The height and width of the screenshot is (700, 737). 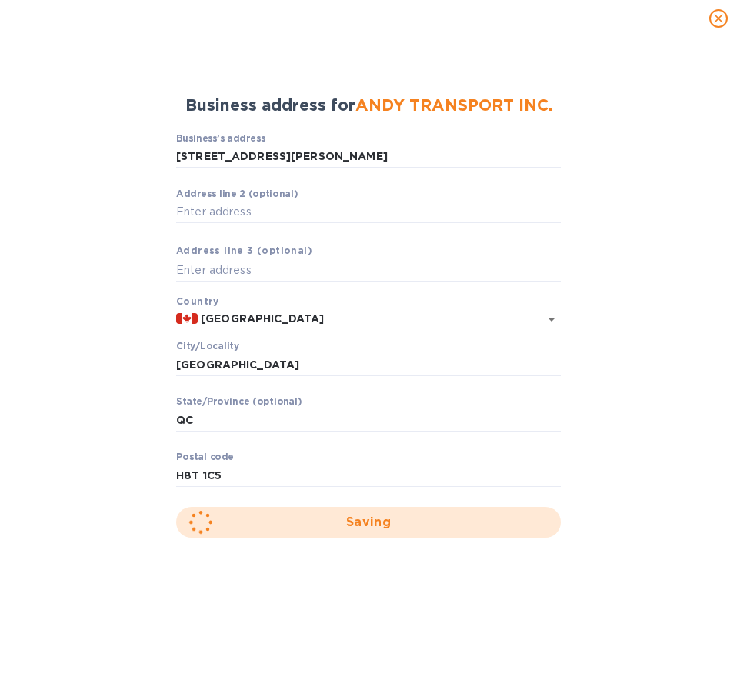 I want to click on label: Pоstal cоde, so click(x=205, y=458).